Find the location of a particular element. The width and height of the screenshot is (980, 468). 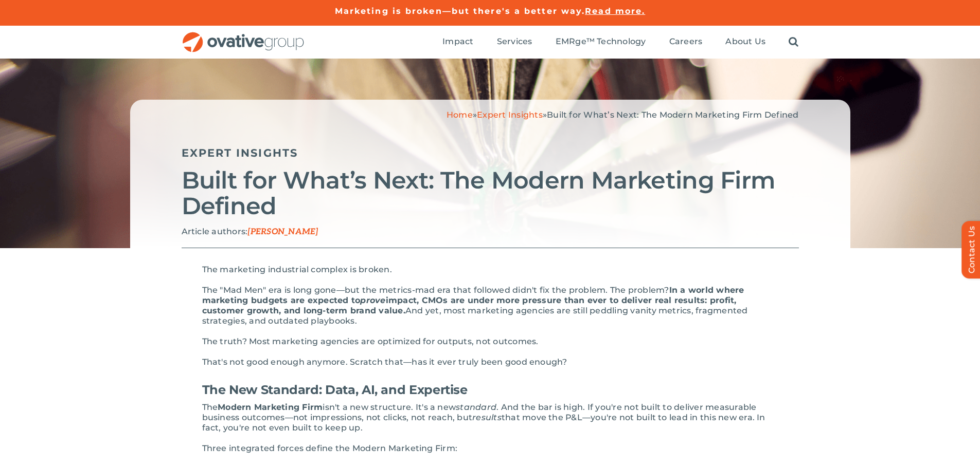

em: standard is located at coordinates (476, 407).